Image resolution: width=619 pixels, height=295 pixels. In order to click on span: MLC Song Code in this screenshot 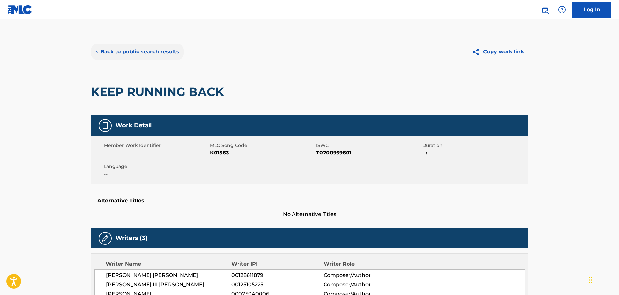, I will do `click(262, 145)`.